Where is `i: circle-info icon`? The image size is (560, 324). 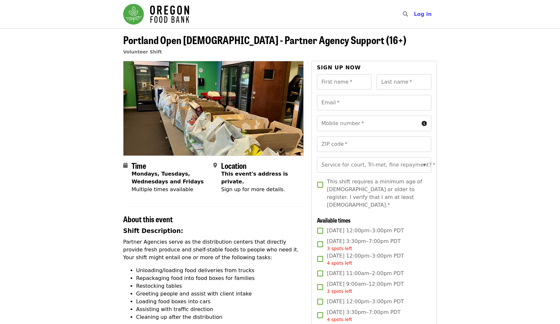 i: circle-info icon is located at coordinates (424, 123).